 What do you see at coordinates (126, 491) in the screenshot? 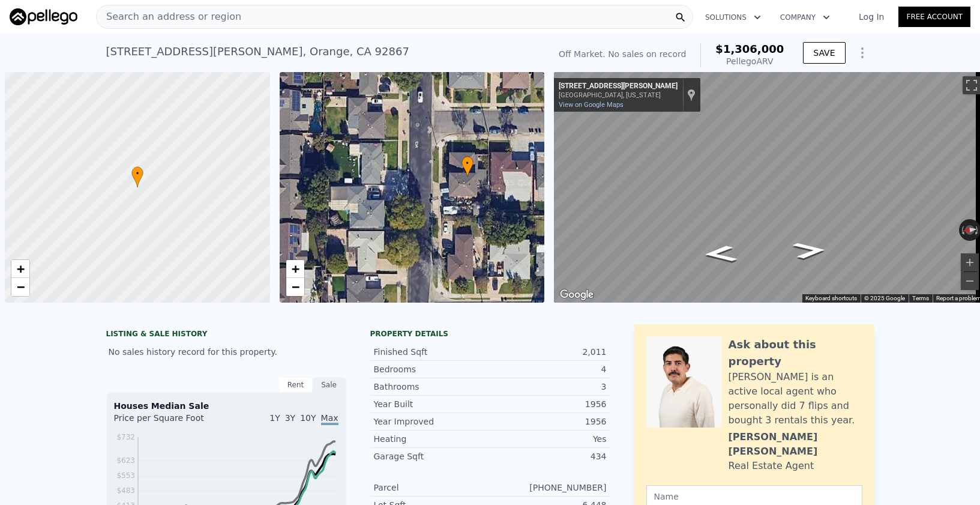
I see `tspan: $483` at bounding box center [126, 491].